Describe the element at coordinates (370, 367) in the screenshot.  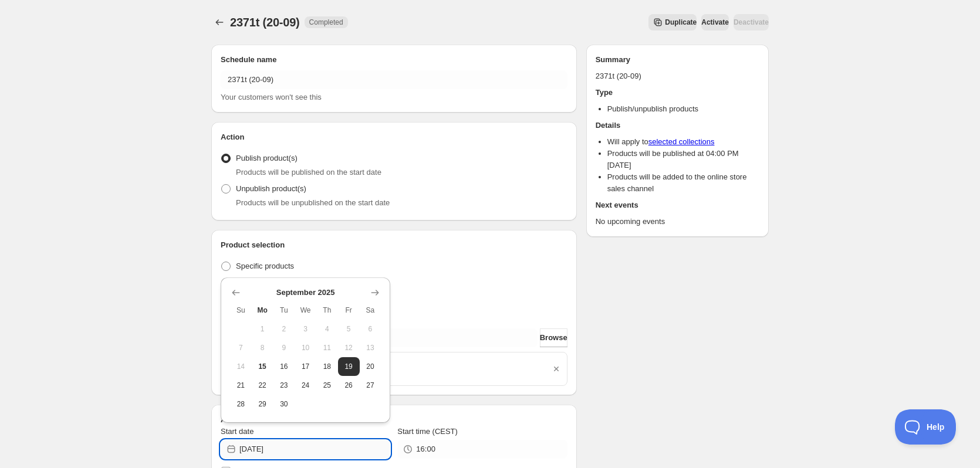
I see `span: 20` at that location.